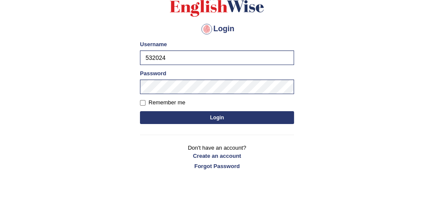 The image size is (434, 198). I want to click on p: Don't have an account?, so click(217, 157).